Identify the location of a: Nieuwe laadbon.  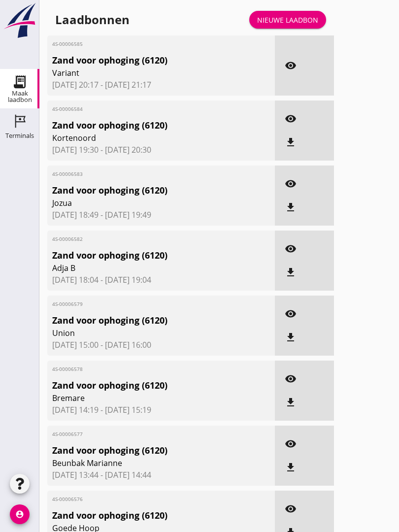
(288, 20).